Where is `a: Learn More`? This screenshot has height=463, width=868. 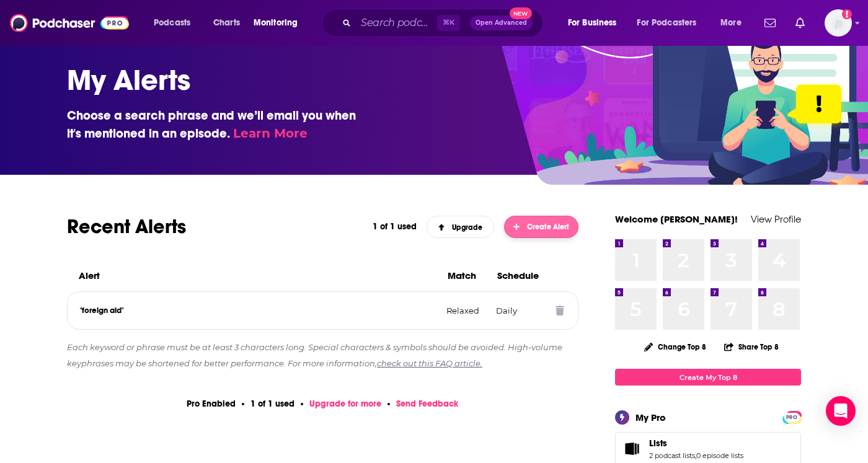
a: Learn More is located at coordinates (270, 133).